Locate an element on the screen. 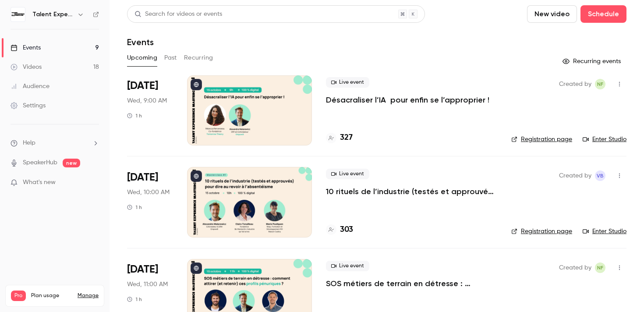 The width and height of the screenshot is (644, 312). div: Settings is located at coordinates (28, 106).